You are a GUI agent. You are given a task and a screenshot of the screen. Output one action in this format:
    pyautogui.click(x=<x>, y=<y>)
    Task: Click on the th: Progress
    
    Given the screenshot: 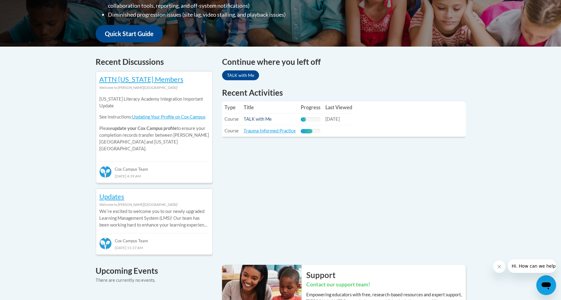 What is the action you would take?
    pyautogui.click(x=311, y=107)
    